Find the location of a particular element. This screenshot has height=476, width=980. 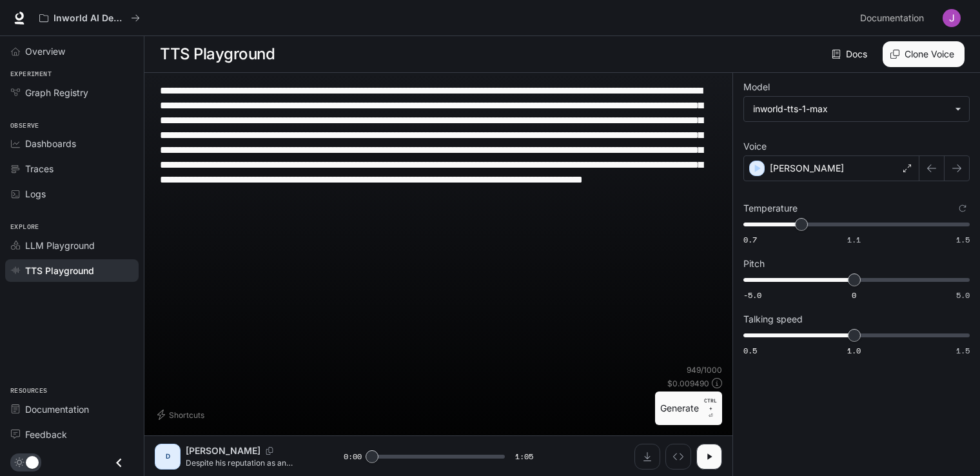

p: $ 0.009490 is located at coordinates (688, 383).